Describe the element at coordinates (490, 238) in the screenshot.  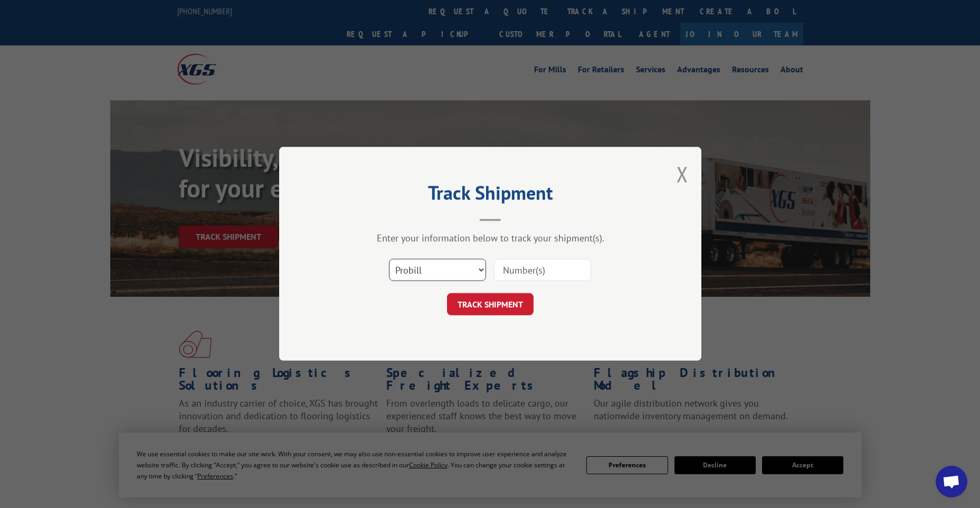
I see `div: Enter your information below to track your shipment(s).` at that location.